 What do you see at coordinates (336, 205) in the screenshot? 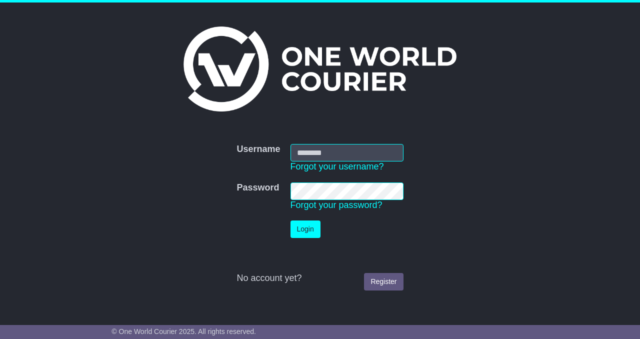
I see `a: Forgot your password?` at bounding box center [336, 205].